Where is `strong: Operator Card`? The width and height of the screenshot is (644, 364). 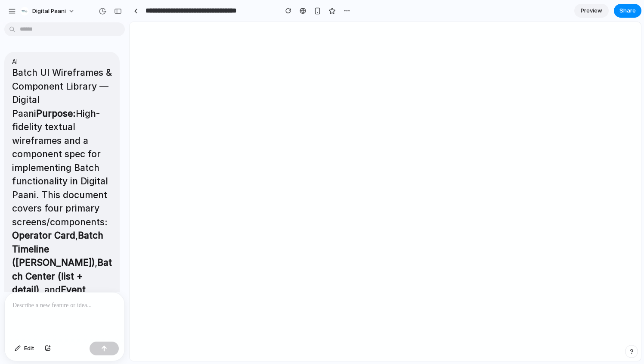
strong: Operator Card is located at coordinates (43, 235).